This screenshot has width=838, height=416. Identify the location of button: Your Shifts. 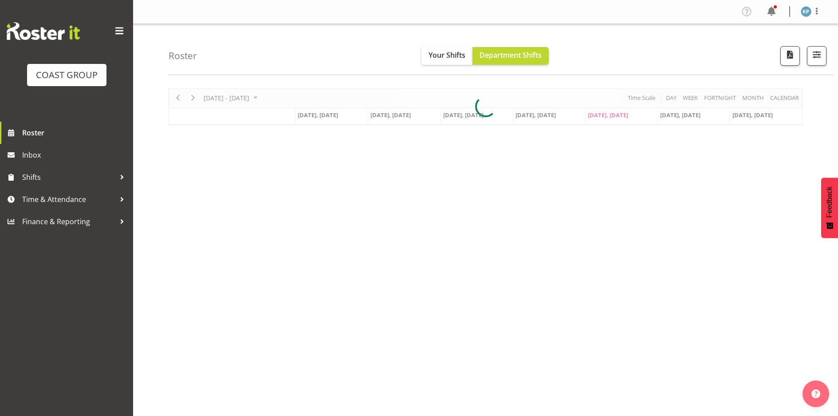
(447, 56).